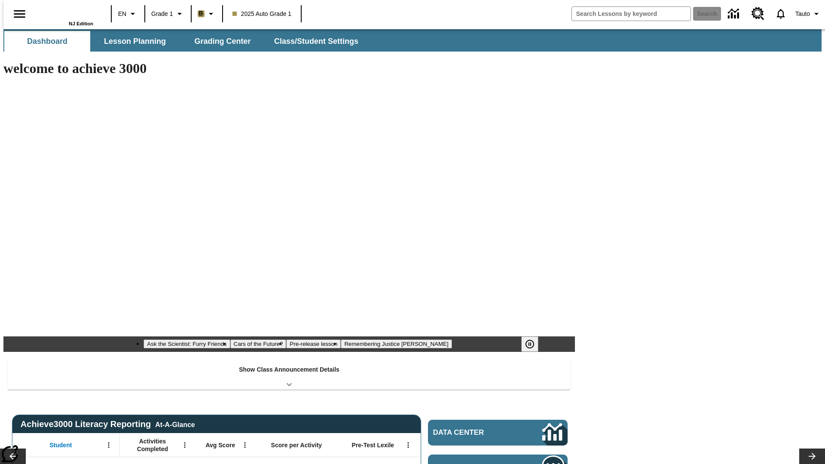 This screenshot has width=825, height=464. Describe the element at coordinates (781, 14) in the screenshot. I see `a: Notifications` at that location.